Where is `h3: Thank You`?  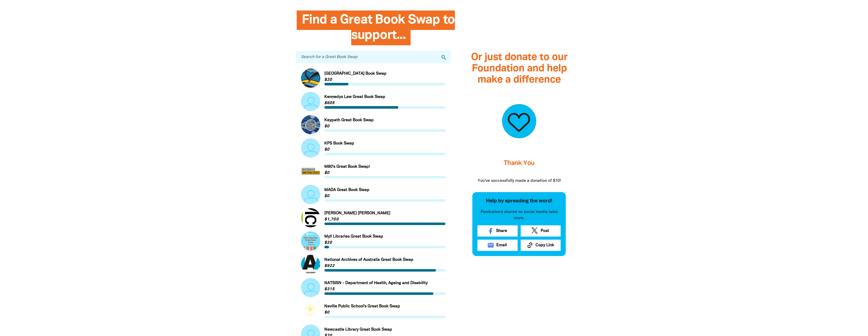 h3: Thank You is located at coordinates (519, 163).